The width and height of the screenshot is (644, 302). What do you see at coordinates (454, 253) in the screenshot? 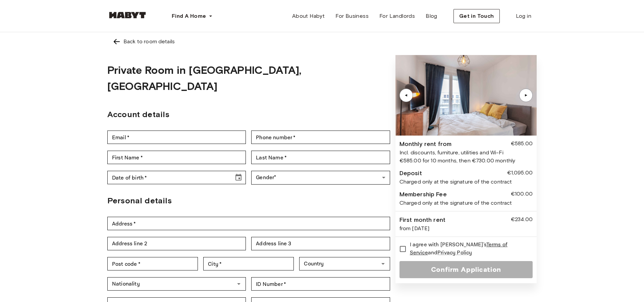
I see `a: Privacy Policy` at bounding box center [454, 253].